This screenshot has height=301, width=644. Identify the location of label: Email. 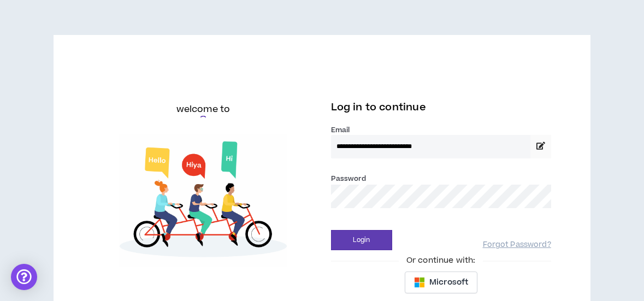
(441, 130).